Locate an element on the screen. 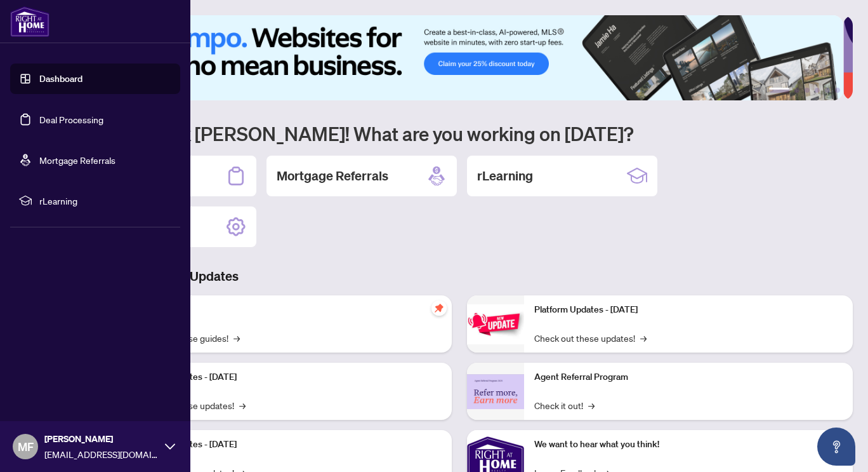  button: 3 is located at coordinates (808, 90).